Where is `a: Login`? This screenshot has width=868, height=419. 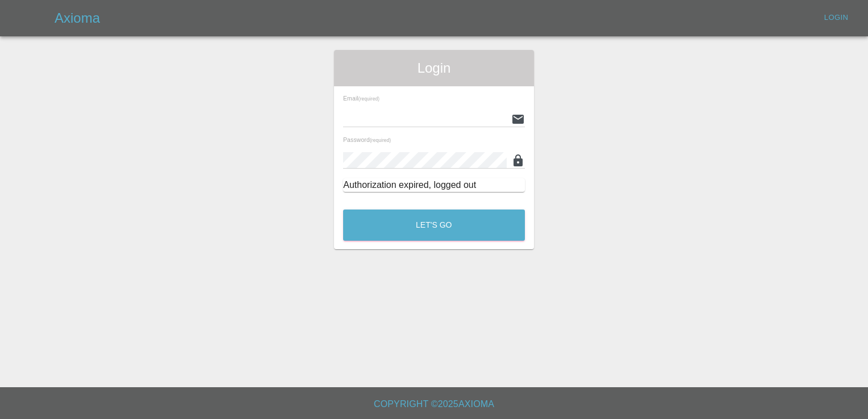 a: Login is located at coordinates (836, 18).